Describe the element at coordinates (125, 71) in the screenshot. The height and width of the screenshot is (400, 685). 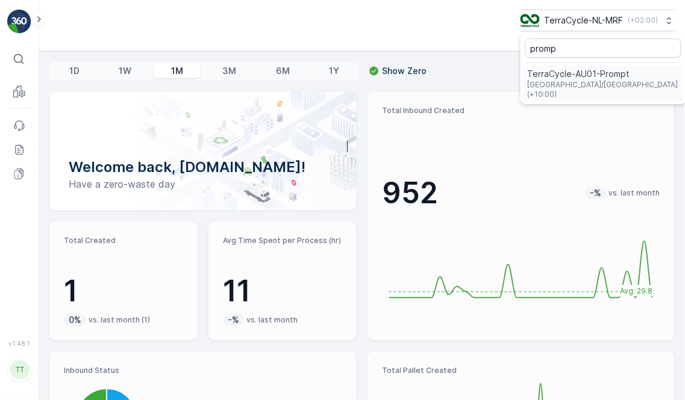
I see `p: 1W` at that location.